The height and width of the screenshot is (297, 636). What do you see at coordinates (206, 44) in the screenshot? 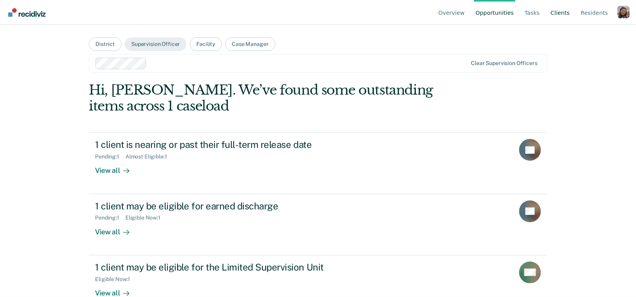
I see `button: Facility` at bounding box center [206, 44].